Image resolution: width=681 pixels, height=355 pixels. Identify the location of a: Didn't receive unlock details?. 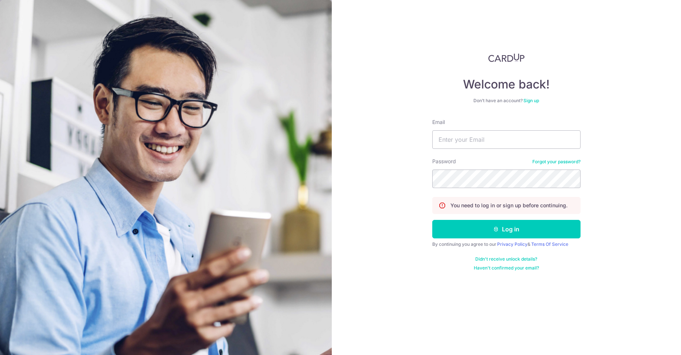
(506, 259).